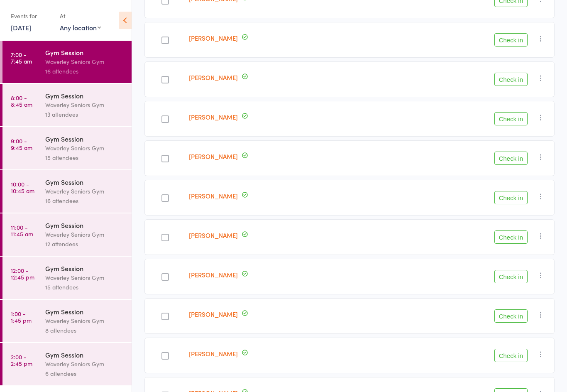 This screenshot has height=392, width=567. Describe the element at coordinates (67, 278) in the screenshot. I see `a: 12:00 -12:45 pmGym SessionWaverley Seniors Gym15 attendees` at that location.